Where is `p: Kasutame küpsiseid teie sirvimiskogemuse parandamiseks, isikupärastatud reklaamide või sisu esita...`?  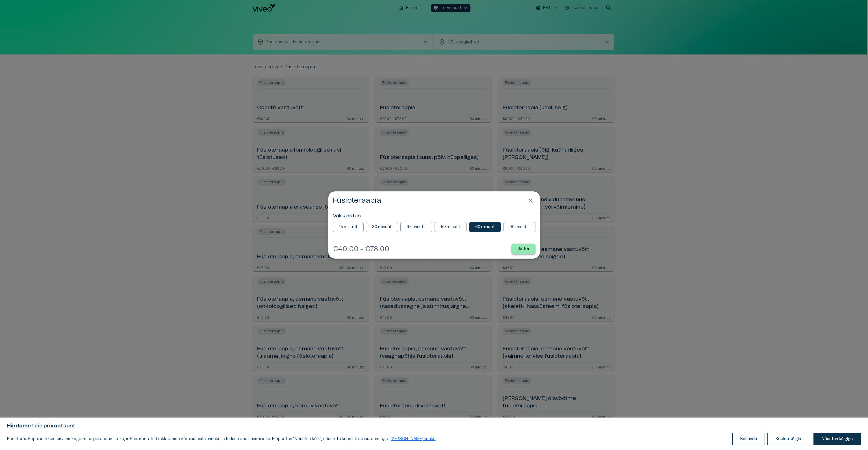
p: Kasutame küpsiseid teie sirvimiskogemuse parandamiseks, isikupärastatud reklaamide või sisu esita... is located at coordinates (222, 439).